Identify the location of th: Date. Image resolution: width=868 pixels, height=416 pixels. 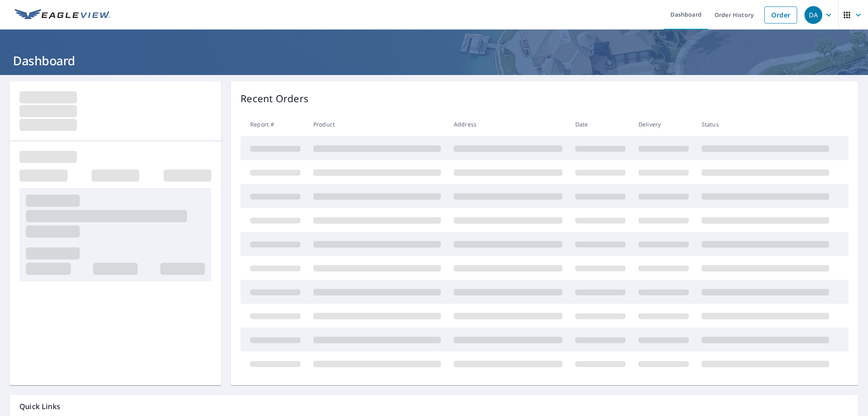
(600, 124).